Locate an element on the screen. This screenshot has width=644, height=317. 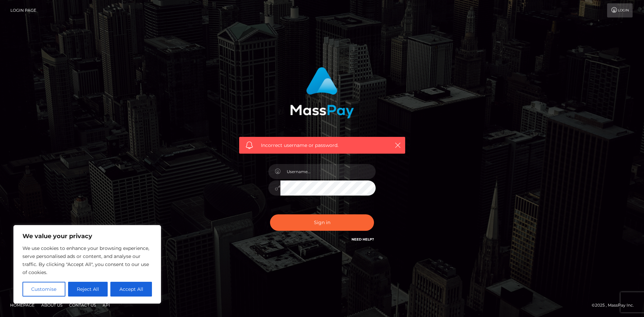
p: We value your privacy is located at coordinates (87, 236).